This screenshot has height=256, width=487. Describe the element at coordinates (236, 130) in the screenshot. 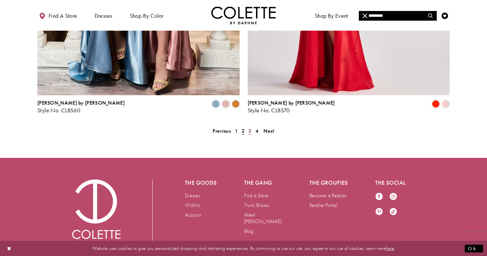

I see `span: 1` at that location.